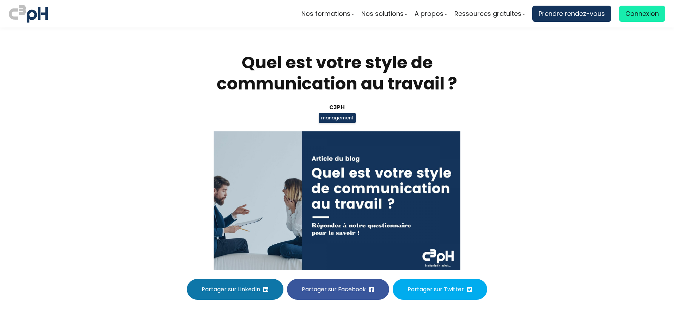  What do you see at coordinates (337, 118) in the screenshot?
I see `span: management` at bounding box center [337, 118].